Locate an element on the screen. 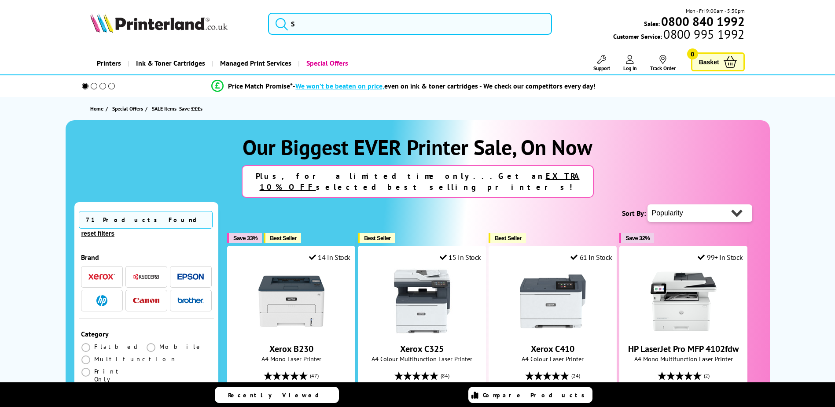 This screenshot has width=835, height=407. button: Brother is located at coordinates (191, 300).